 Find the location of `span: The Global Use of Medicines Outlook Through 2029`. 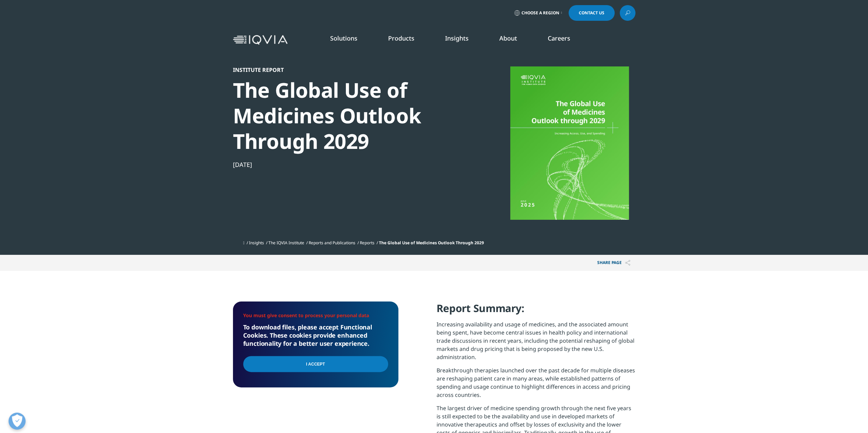

span: The Global Use of Medicines Outlook Through 2029 is located at coordinates (431, 243).